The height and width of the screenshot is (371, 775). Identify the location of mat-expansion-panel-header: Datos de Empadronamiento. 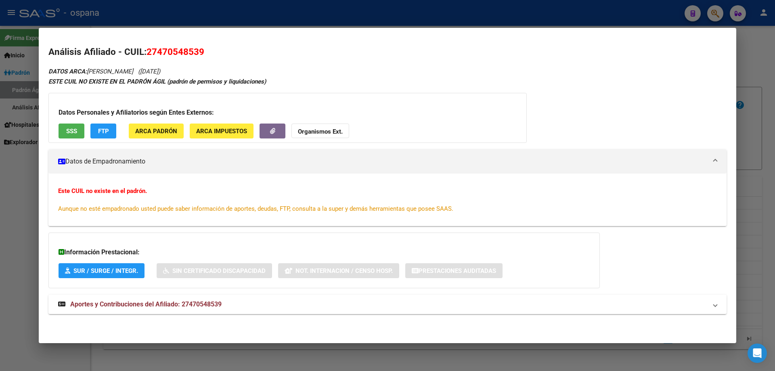
(387, 161).